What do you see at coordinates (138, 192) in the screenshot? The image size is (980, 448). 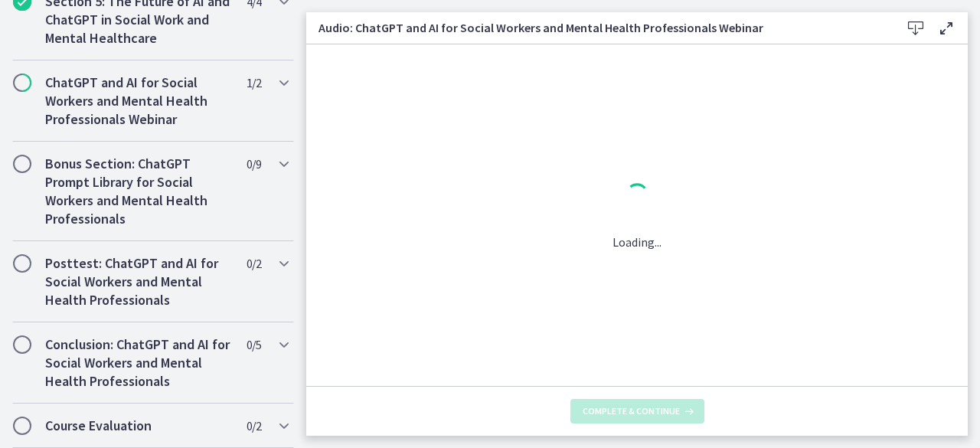 I see `h2: Bonus Section: ChatGPT Prompt Library for Social Workers and Mental Health Professionals` at bounding box center [138, 192].